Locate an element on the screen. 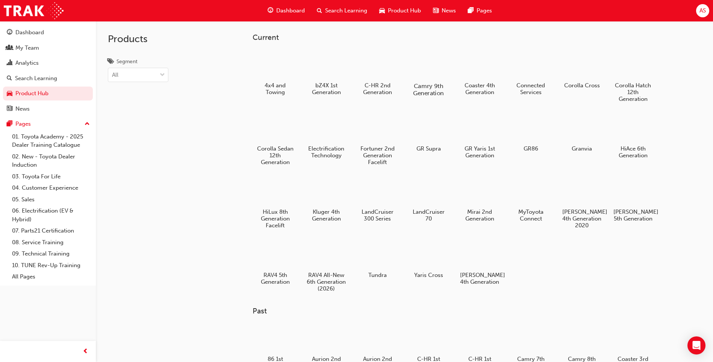 This screenshot has width=713, height=362. h5: Electrification Technology is located at coordinates (326, 152).